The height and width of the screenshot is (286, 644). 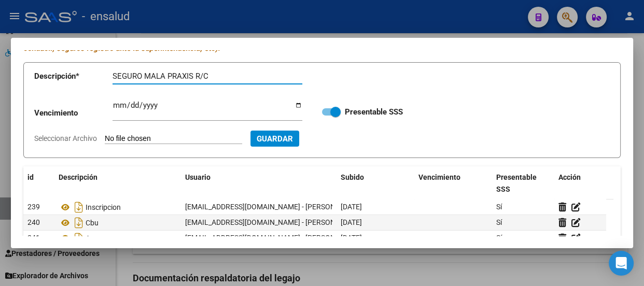 I want to click on div: Open Intercom Messenger, so click(x=621, y=263).